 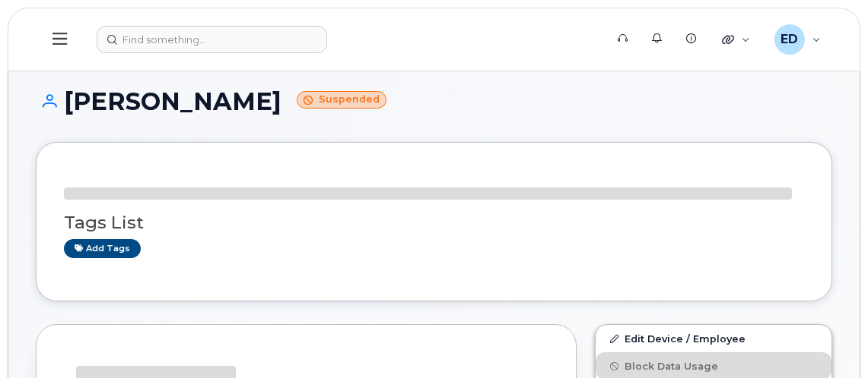 I want to click on small: Suspended, so click(x=342, y=99).